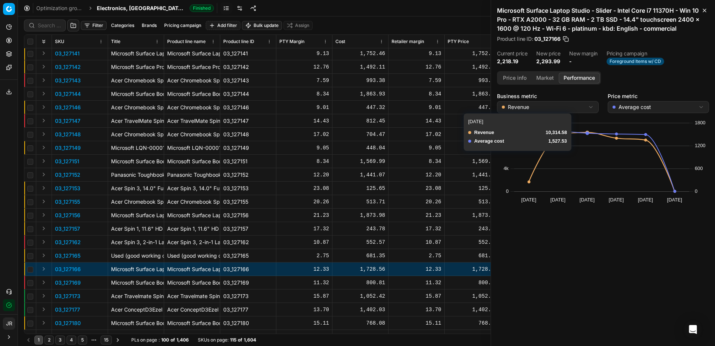  I want to click on div: Acer Chromebook Spin 514 14" Full HD Touchscreen, Intel Core i5 i5-1140G7, 256GB SSD, Chrome OS, ..., so click(192, 80).